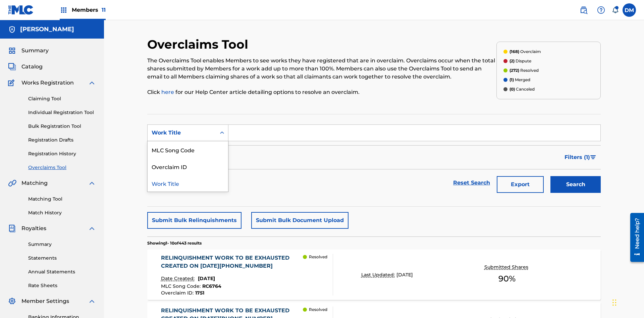 This screenshot has height=318, width=644. Describe the element at coordinates (34, 228) in the screenshot. I see `span: Royalties` at that location.